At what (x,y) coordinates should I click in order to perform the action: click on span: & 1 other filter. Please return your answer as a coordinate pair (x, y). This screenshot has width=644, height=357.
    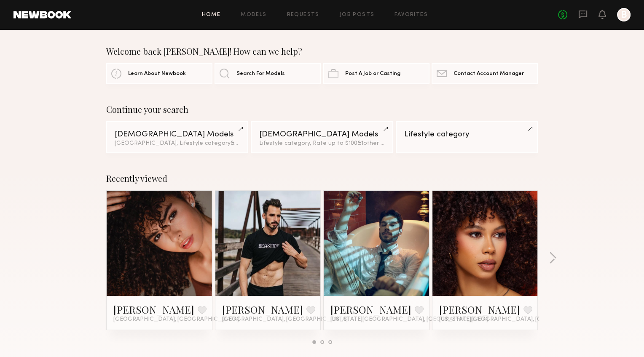
    Looking at the image, I should click on (375, 143).